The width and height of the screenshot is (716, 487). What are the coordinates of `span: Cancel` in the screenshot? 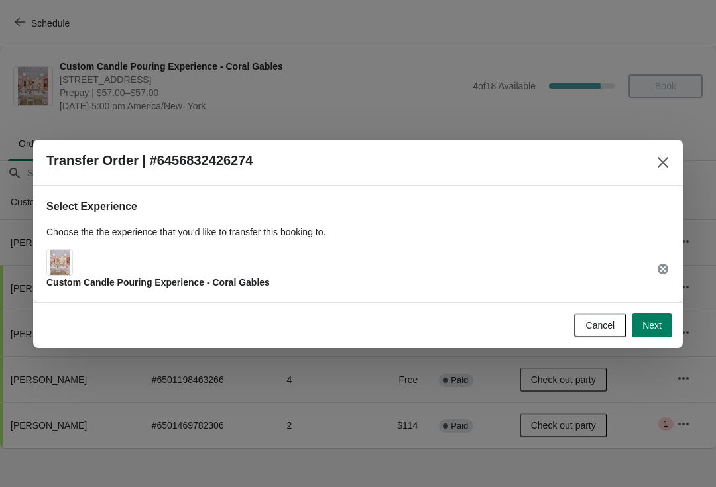 It's located at (601, 326).